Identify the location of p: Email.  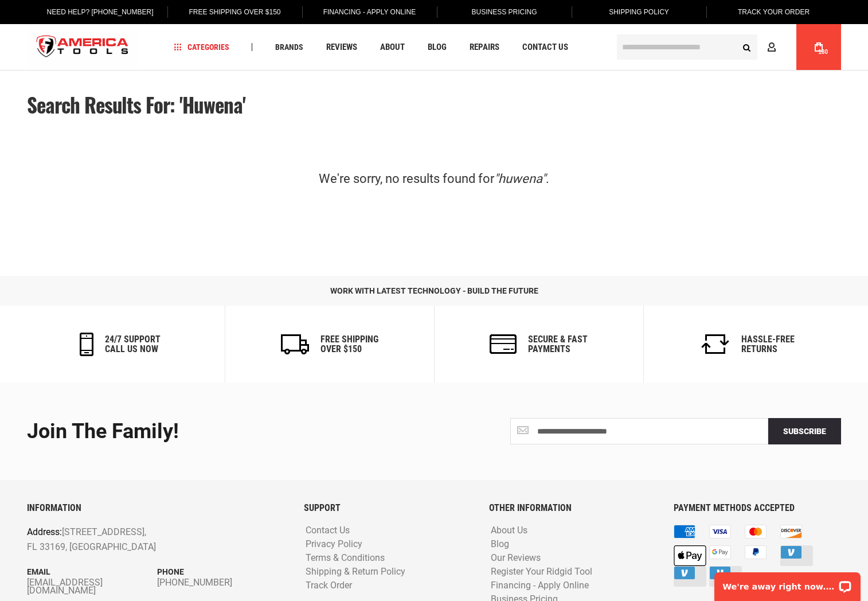
(92, 571).